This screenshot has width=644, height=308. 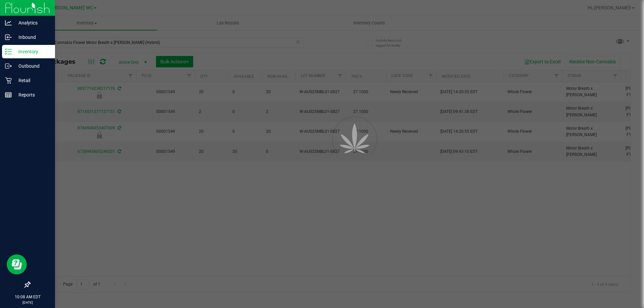 What do you see at coordinates (27, 297) in the screenshot?
I see `p: 10:08 AM EDT` at bounding box center [27, 297].